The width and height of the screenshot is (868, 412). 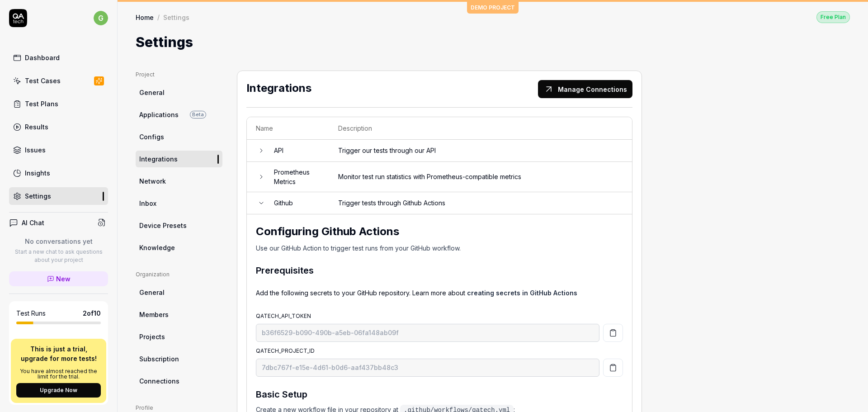 I want to click on a: Network, so click(x=179, y=181).